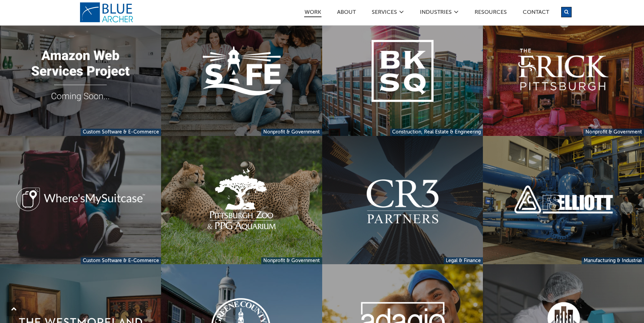 This screenshot has height=323, width=644. I want to click on span: Legal & Finance, so click(463, 261).